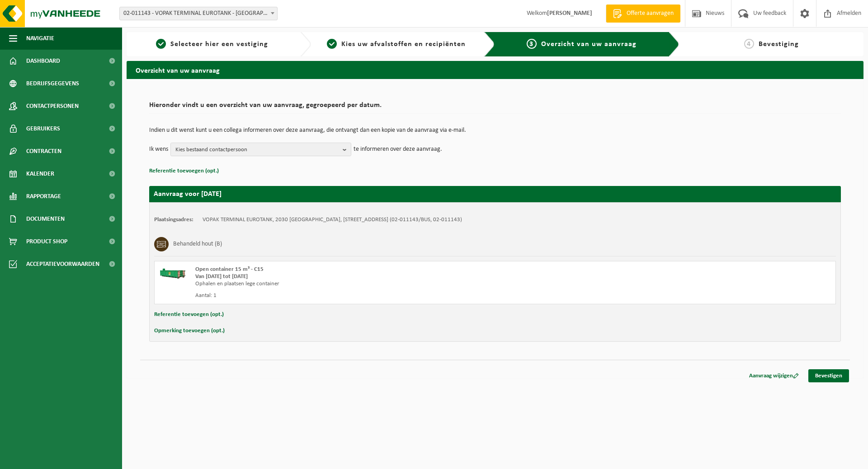 This screenshot has height=469, width=868. Describe the element at coordinates (532, 44) in the screenshot. I see `span: 3` at that location.